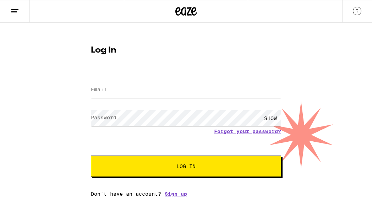  I want to click on label: Email, so click(99, 89).